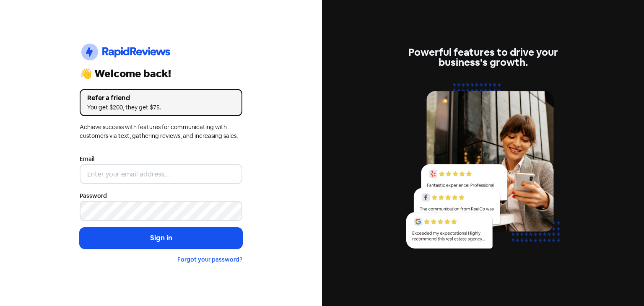 Image resolution: width=644 pixels, height=306 pixels. Describe the element at coordinates (161, 238) in the screenshot. I see `button: Sign in` at that location.